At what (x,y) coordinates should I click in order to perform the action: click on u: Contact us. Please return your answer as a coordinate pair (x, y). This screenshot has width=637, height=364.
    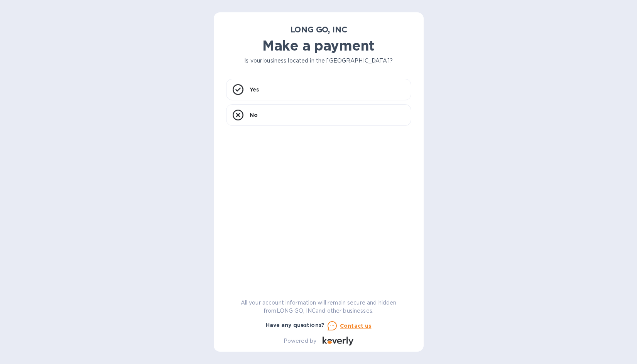
    Looking at the image, I should click on (356, 326).